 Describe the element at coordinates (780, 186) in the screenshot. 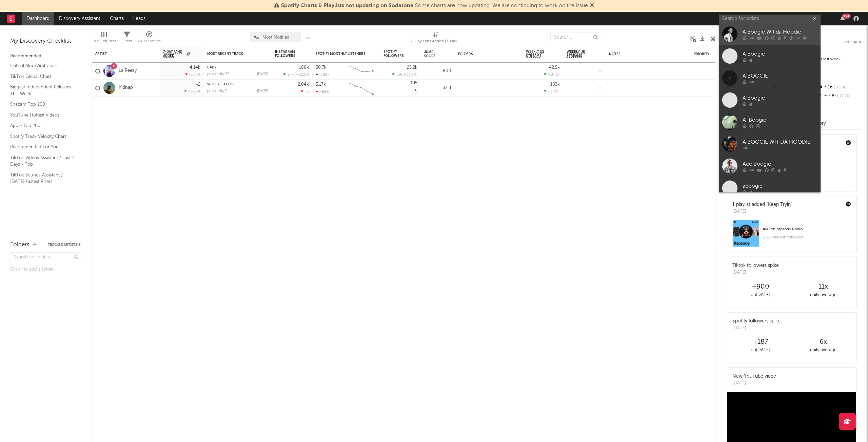

I see `div: aboogie` at that location.